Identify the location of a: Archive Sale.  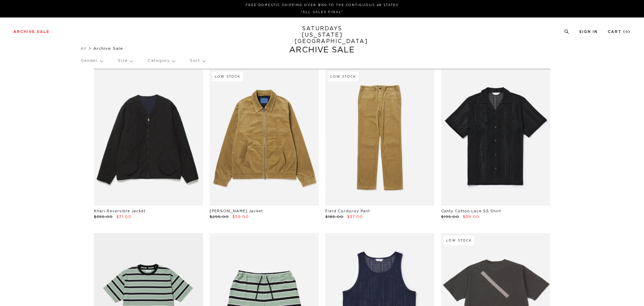
(31, 31).